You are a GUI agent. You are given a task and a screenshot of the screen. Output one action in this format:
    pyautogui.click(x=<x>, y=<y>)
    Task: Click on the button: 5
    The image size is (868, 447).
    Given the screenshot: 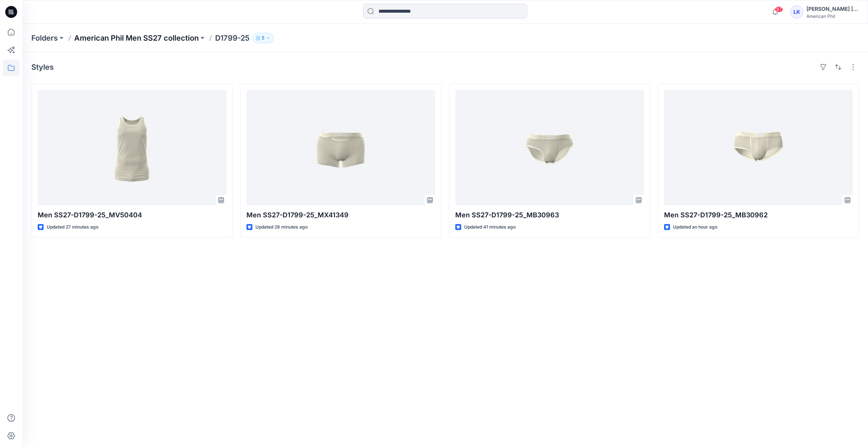 What is the action you would take?
    pyautogui.click(x=263, y=38)
    